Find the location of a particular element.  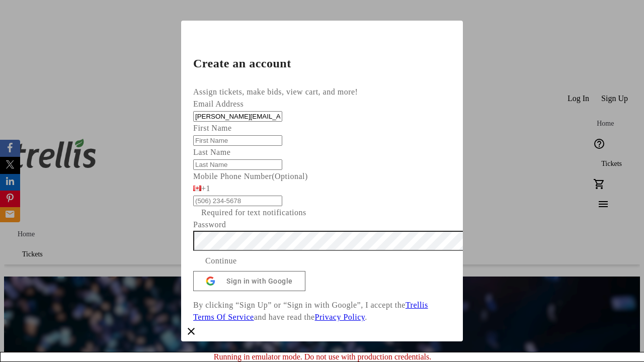

label: Mobile Phone Number (Optional) is located at coordinates (251, 176).